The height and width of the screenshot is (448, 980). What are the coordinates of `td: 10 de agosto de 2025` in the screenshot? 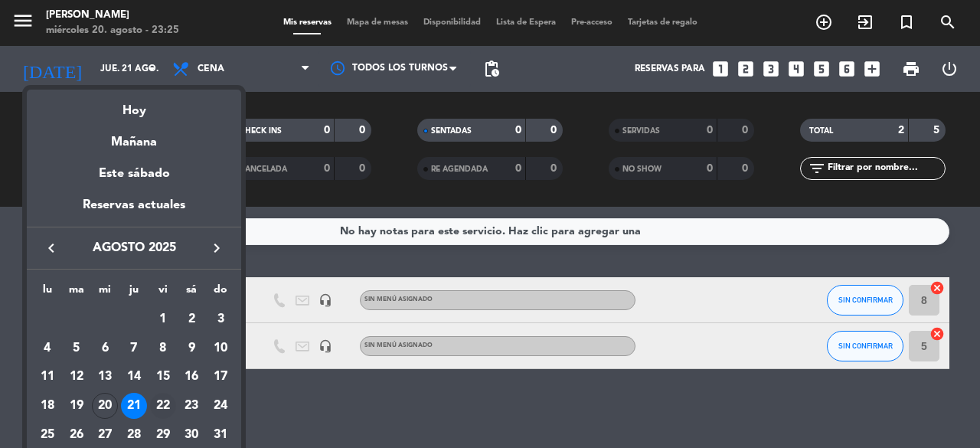 It's located at (220, 349).